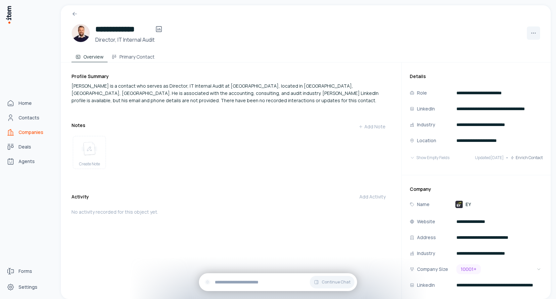 The image size is (556, 299). I want to click on p: Location, so click(427, 141).